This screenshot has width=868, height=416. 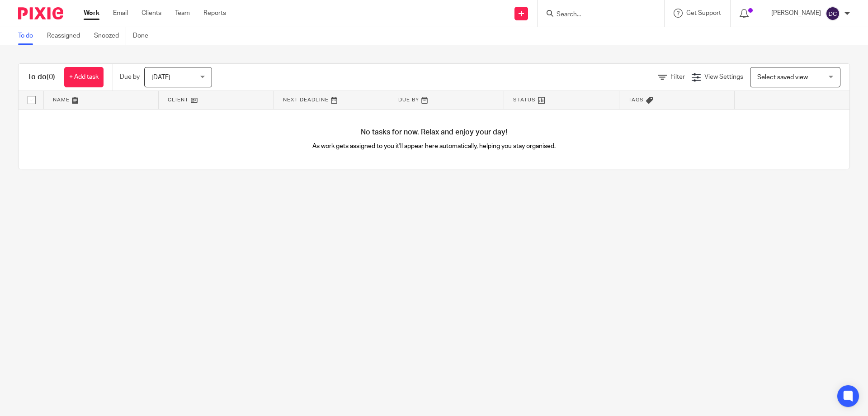 I want to click on a: + Add task, so click(x=84, y=77).